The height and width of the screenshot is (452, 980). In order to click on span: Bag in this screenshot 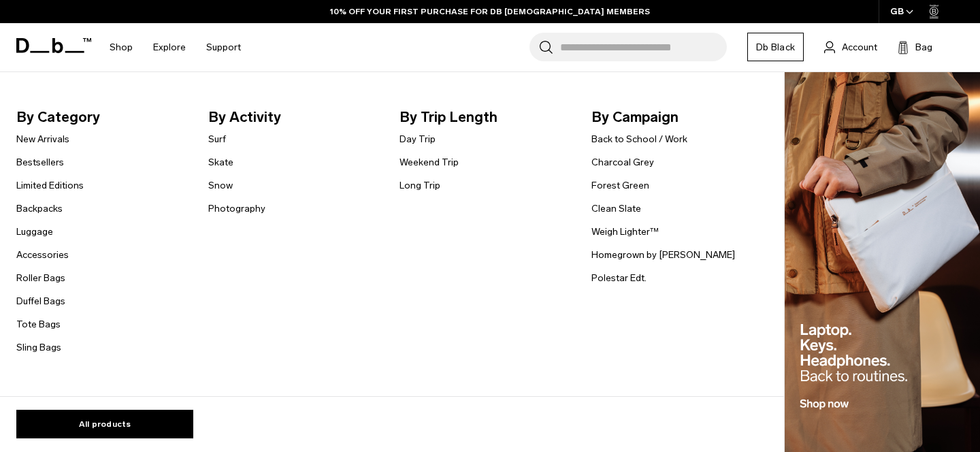, I will do `click(923, 47)`.